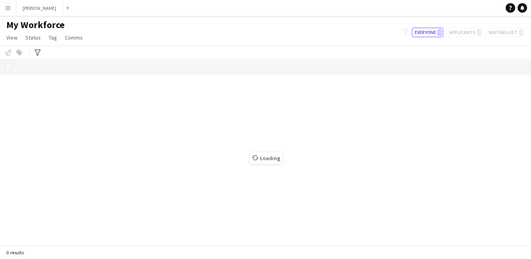 Image resolution: width=531 pixels, height=259 pixels. Describe the element at coordinates (53, 38) in the screenshot. I see `span: Tag` at that location.